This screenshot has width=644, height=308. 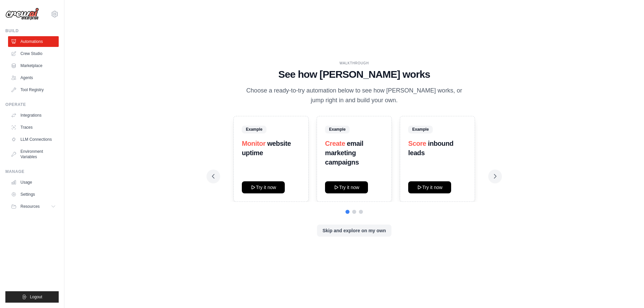 I want to click on button: Resources, so click(x=33, y=206).